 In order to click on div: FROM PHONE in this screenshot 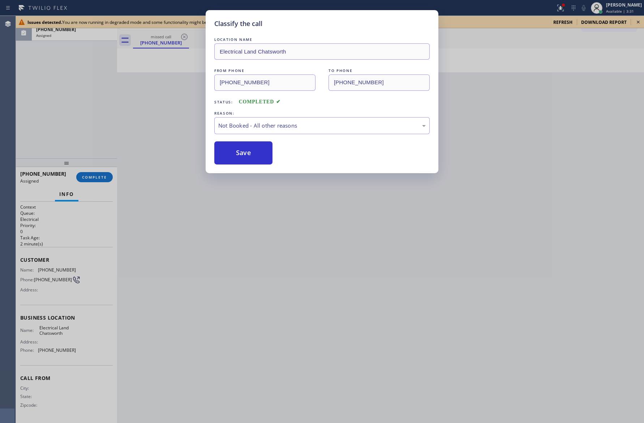, I will do `click(265, 70)`.